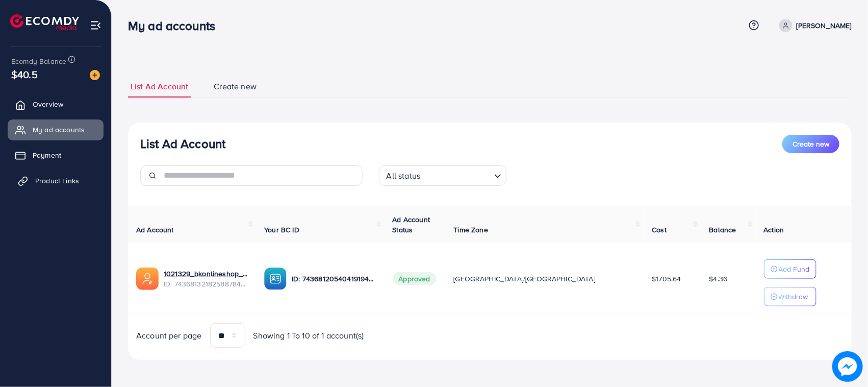 The height and width of the screenshot is (387, 868). I want to click on div: <span class='underline'>1021329_bkonlineshop_1731518017092</span></br>7436813218258878480, so click(205, 278).